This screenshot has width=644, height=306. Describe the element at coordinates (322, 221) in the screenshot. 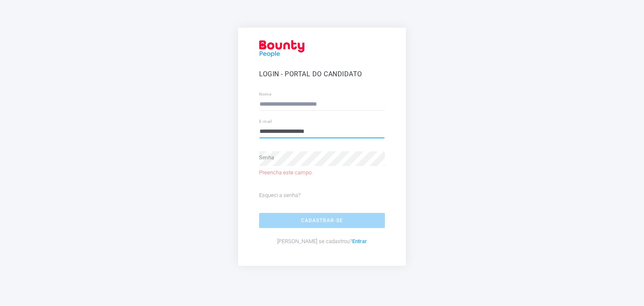

I see `button: Cadastrar-se` at that location.